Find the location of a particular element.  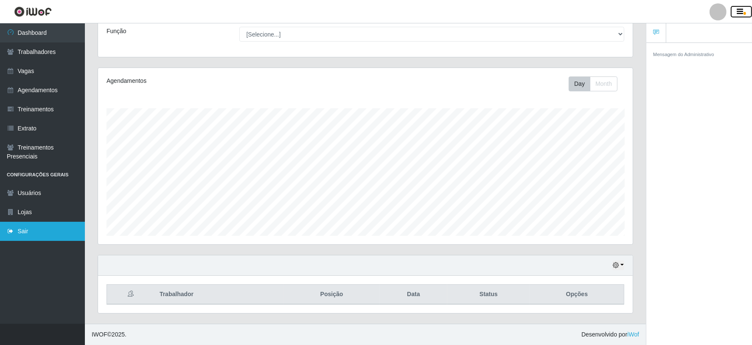

span: © 2025 . is located at coordinates (109, 334).